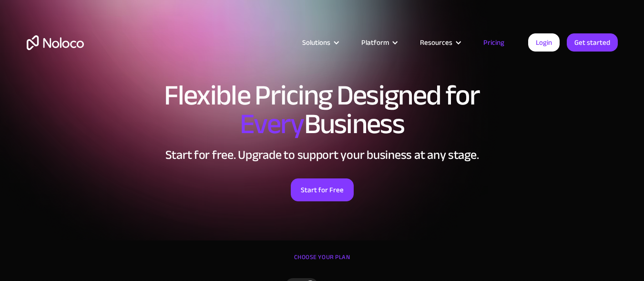 The height and width of the screenshot is (281, 644). Describe the element at coordinates (322, 110) in the screenshot. I see `h1: Flexible Pricing Designed for Business` at that location.